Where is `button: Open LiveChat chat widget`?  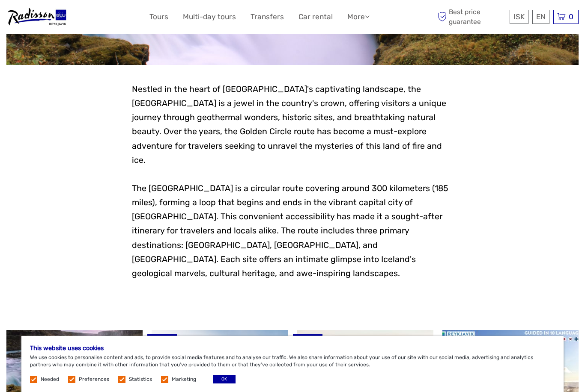 button: Open LiveChat chat widget is located at coordinates (104, 19).